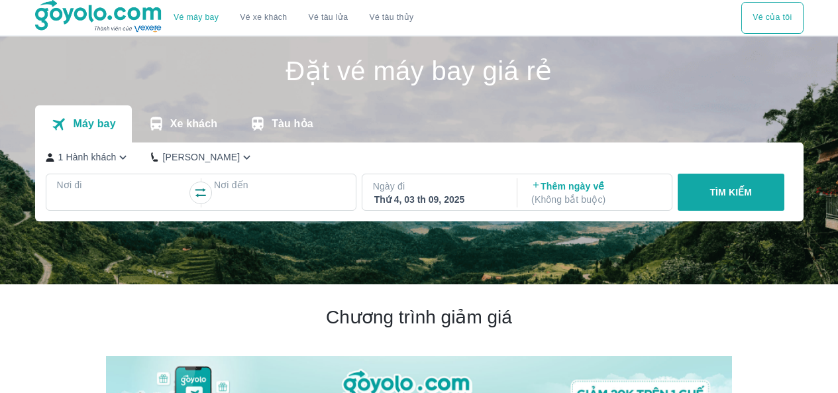  What do you see at coordinates (88, 157) in the screenshot?
I see `button: 1 Hành khách` at bounding box center [88, 157].